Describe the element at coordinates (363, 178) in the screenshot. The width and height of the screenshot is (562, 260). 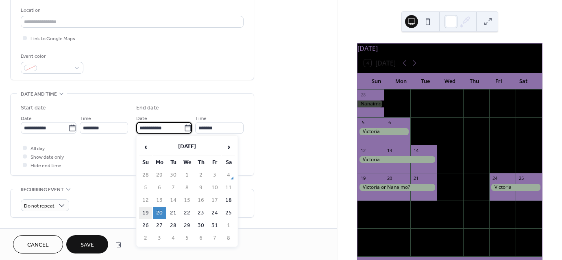
I see `div: 19` at that location.